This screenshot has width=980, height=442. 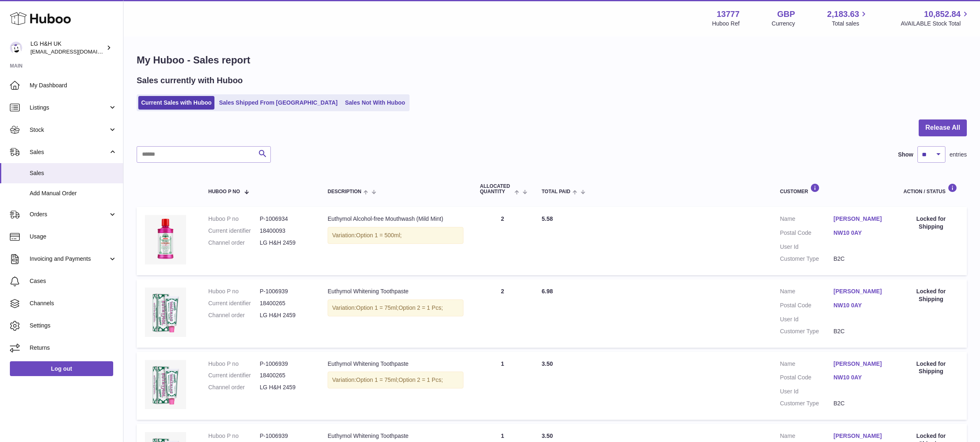 What do you see at coordinates (905, 154) in the screenshot?
I see `label: Show` at bounding box center [905, 154].